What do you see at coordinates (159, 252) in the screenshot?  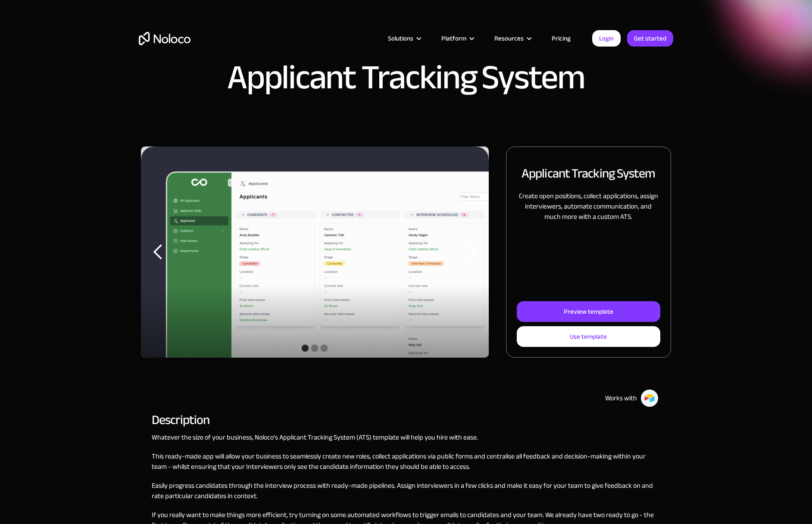 I see `div: previous slide` at bounding box center [159, 252].